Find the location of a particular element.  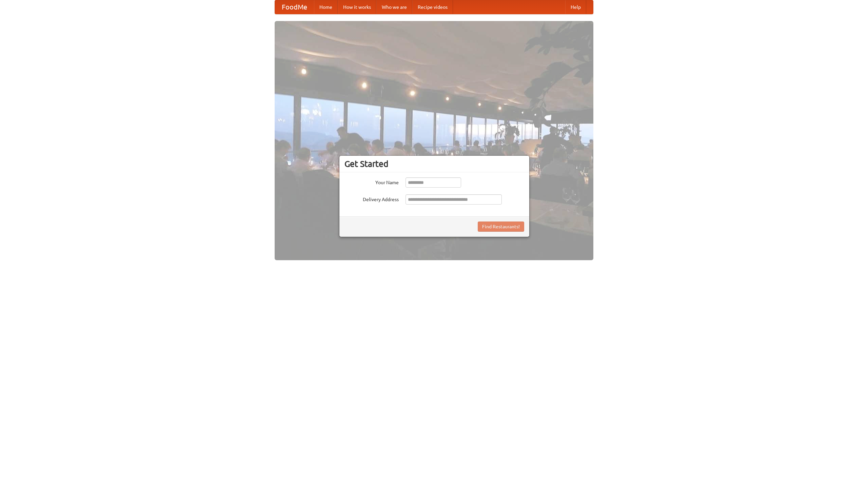

a: Home is located at coordinates (326, 7).